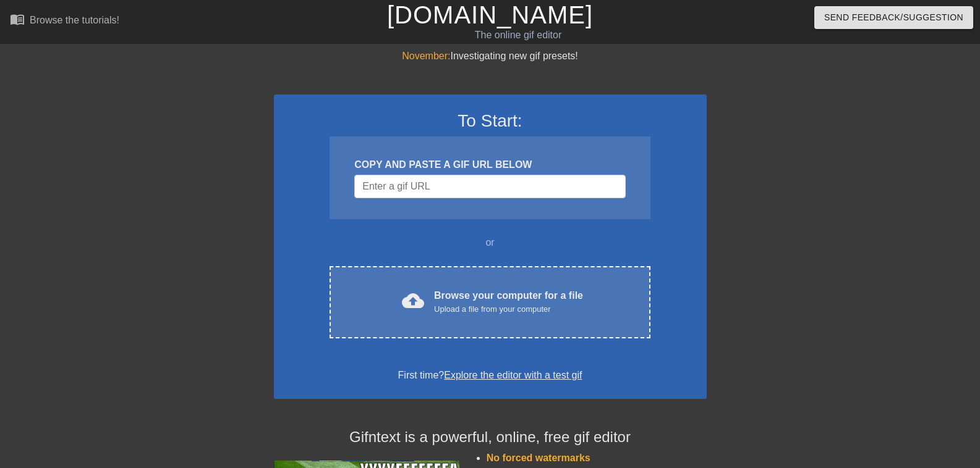  What do you see at coordinates (413, 301) in the screenshot?
I see `span: cloud_upload` at bounding box center [413, 301].